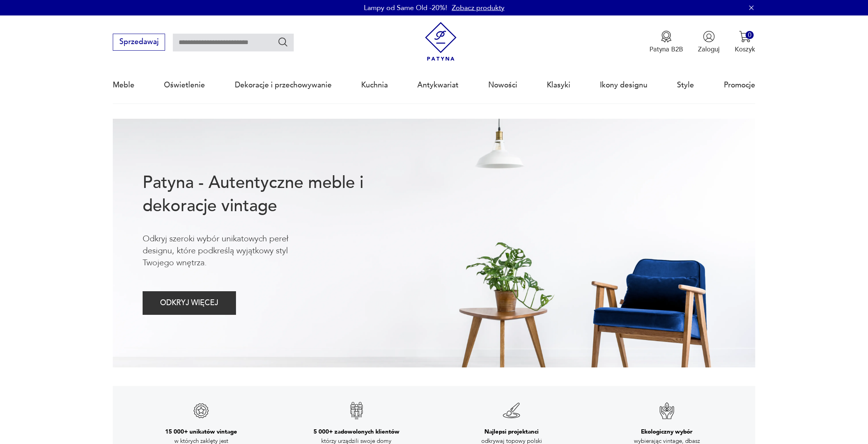 The width and height of the screenshot is (868, 444). Describe the element at coordinates (745, 49) in the screenshot. I see `p: Koszyk` at that location.